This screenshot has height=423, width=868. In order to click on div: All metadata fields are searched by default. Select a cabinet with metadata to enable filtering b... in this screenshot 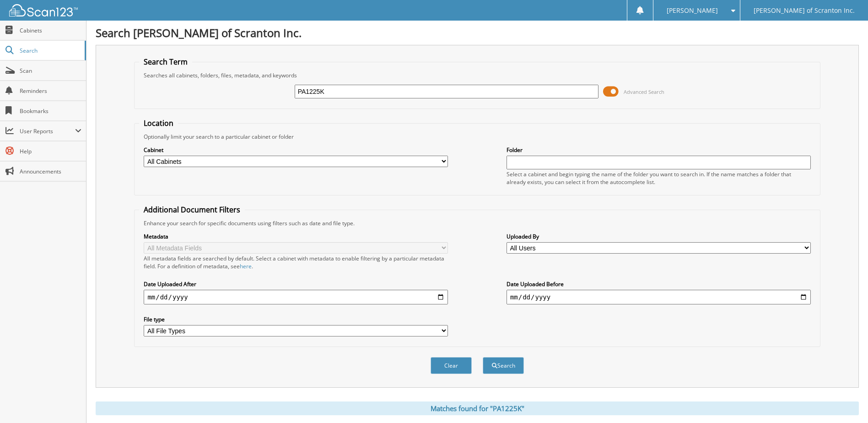, I will do `click(296, 262)`.